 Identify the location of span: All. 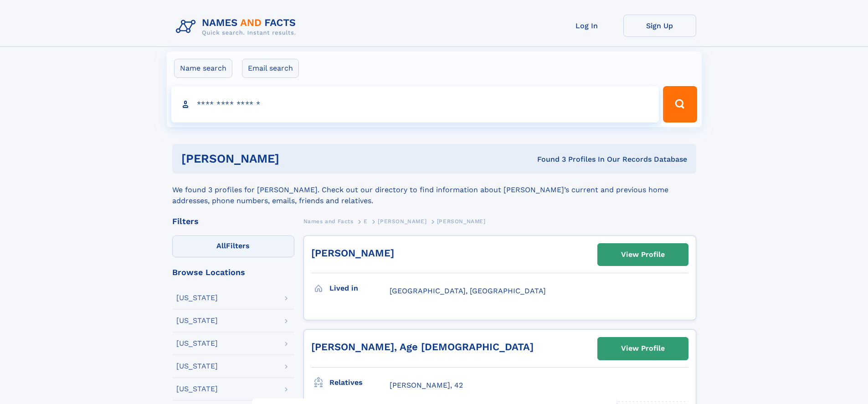
(221, 245).